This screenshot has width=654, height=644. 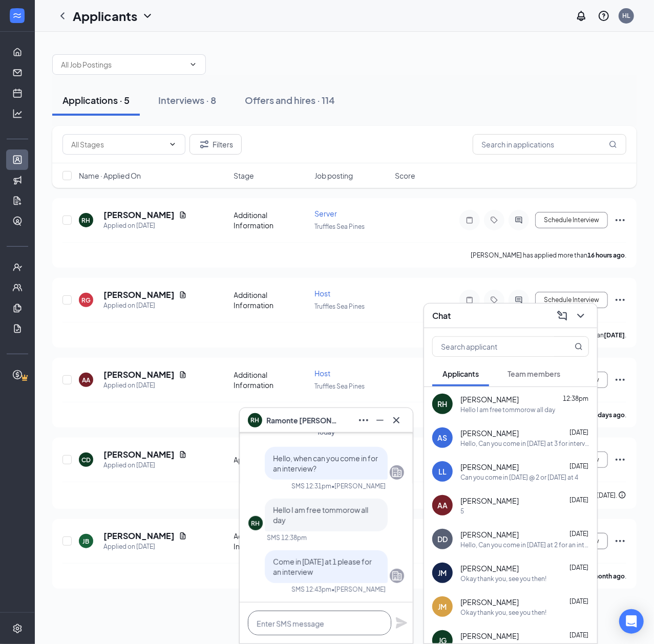 What do you see at coordinates (402, 623) in the screenshot?
I see `svg: Plane` at bounding box center [402, 623].